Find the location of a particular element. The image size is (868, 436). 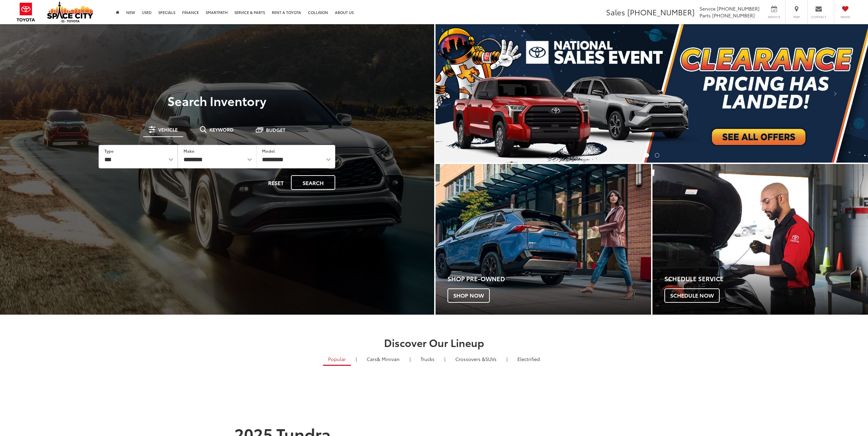

span: Map is located at coordinates (796, 17).